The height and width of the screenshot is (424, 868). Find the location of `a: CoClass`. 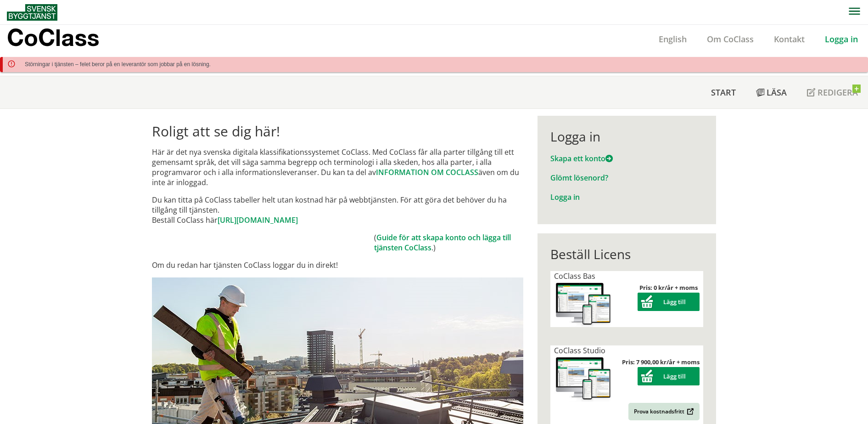

a: CoClass is located at coordinates (63, 39).